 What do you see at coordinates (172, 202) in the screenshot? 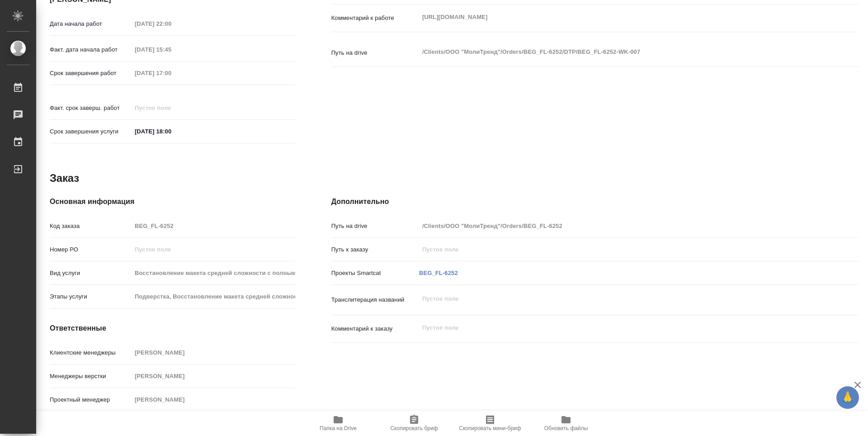
I see `h4: Основная информация` at bounding box center [172, 202].